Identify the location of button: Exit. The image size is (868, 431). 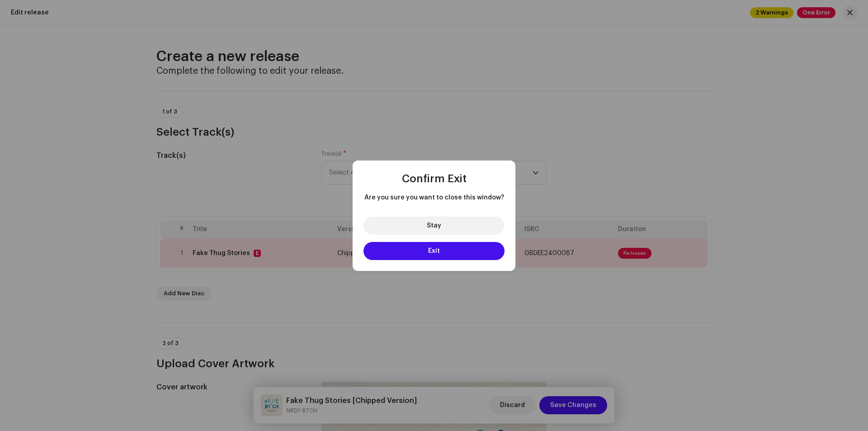
(434, 251).